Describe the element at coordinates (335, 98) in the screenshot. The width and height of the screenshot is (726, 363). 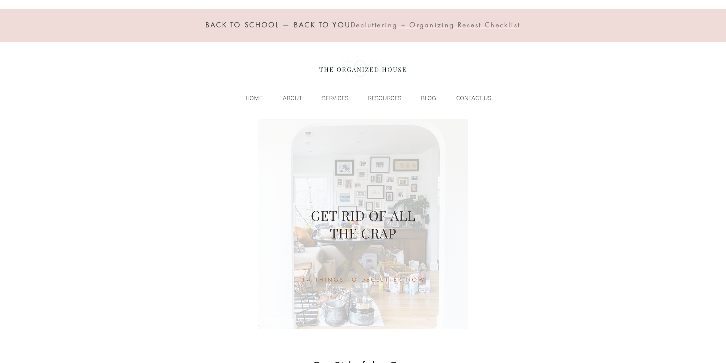
I see `p: SERVICES` at that location.